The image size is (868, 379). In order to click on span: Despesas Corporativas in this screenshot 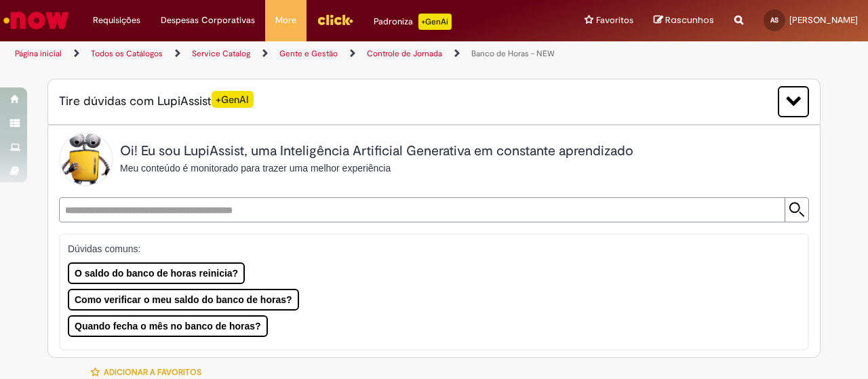, I will do `click(207, 20)`.